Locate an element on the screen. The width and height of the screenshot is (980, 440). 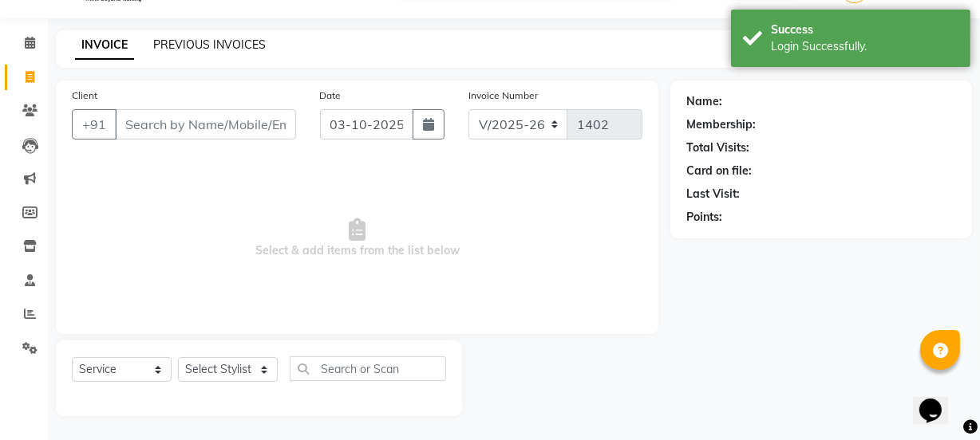
div: Last Visit: is located at coordinates (712, 194).